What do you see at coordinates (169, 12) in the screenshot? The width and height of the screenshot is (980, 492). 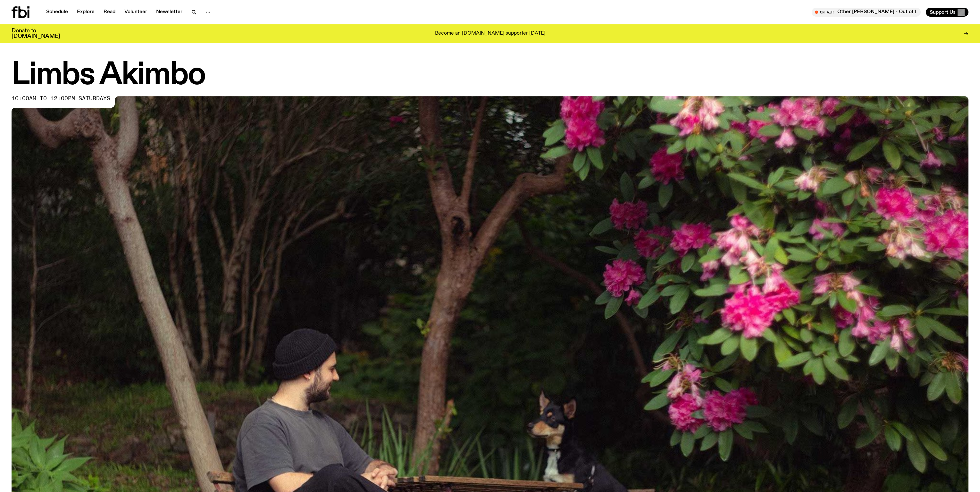 I see `a: Newsletter` at bounding box center [169, 12].